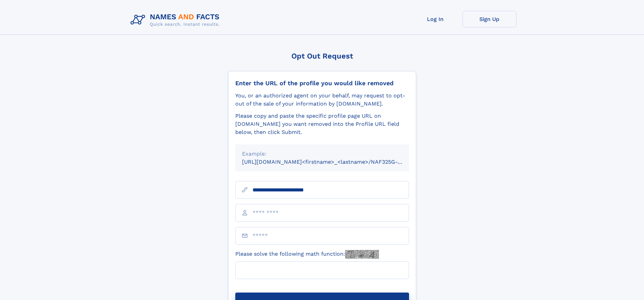 The image size is (644, 300). What do you see at coordinates (307, 254) in the screenshot?
I see `label: Please solve the following math function:` at bounding box center [307, 254].